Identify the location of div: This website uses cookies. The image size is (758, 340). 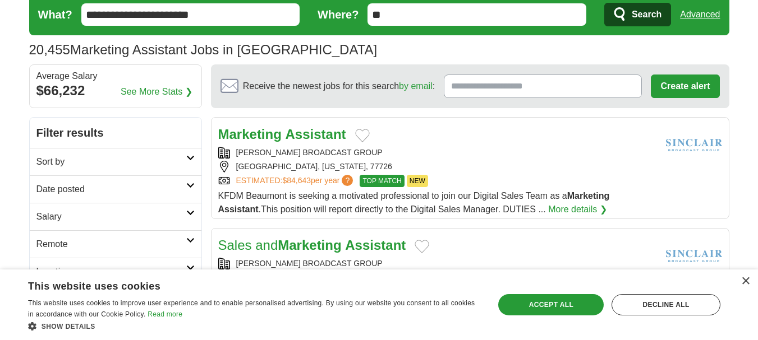
(240, 285).